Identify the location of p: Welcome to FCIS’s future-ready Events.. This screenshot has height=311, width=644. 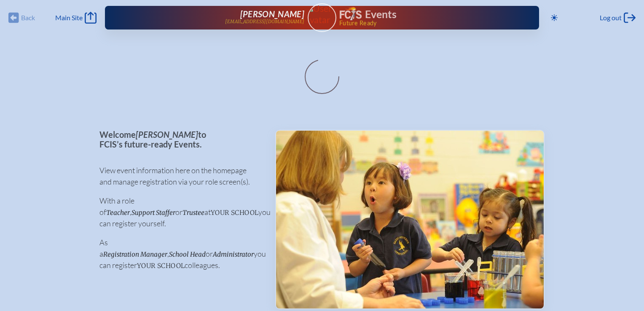
(181, 139).